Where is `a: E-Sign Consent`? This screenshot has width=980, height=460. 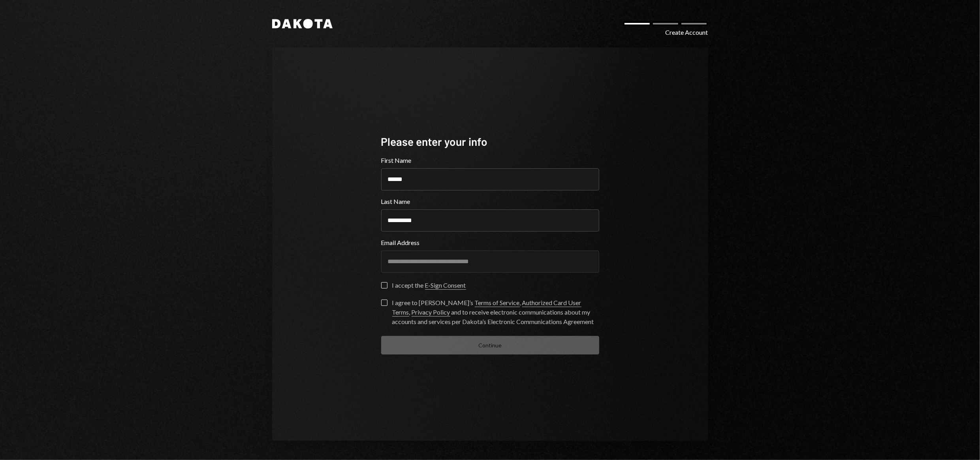
a: E-Sign Consent is located at coordinates (445, 286).